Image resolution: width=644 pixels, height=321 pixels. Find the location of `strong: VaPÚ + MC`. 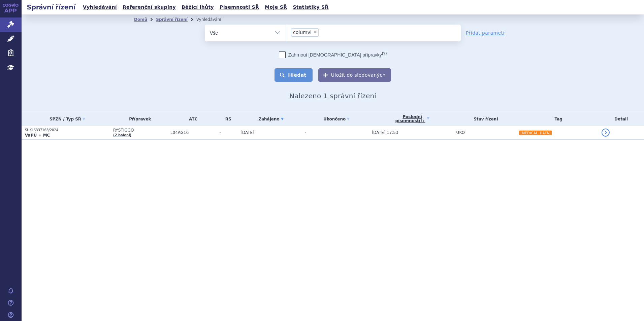

strong: VaPÚ + MC is located at coordinates (38, 135).